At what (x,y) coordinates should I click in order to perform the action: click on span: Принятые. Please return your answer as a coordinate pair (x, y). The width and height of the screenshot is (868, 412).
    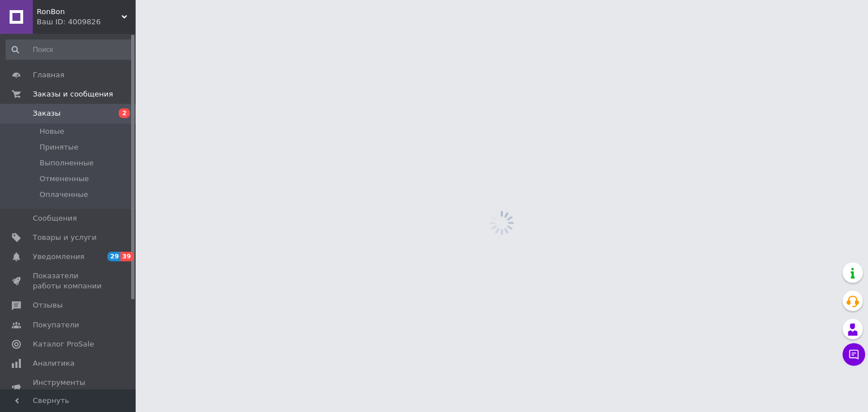
    Looking at the image, I should click on (59, 147).